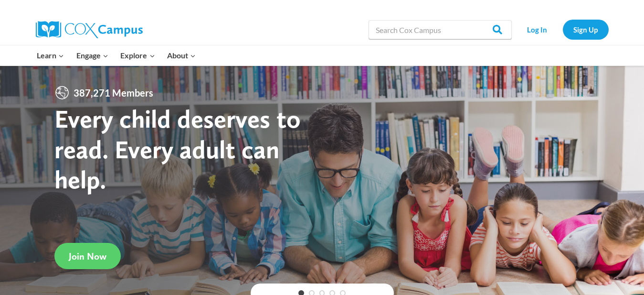  What do you see at coordinates (88, 256) in the screenshot?
I see `span: Join Now` at bounding box center [88, 256].